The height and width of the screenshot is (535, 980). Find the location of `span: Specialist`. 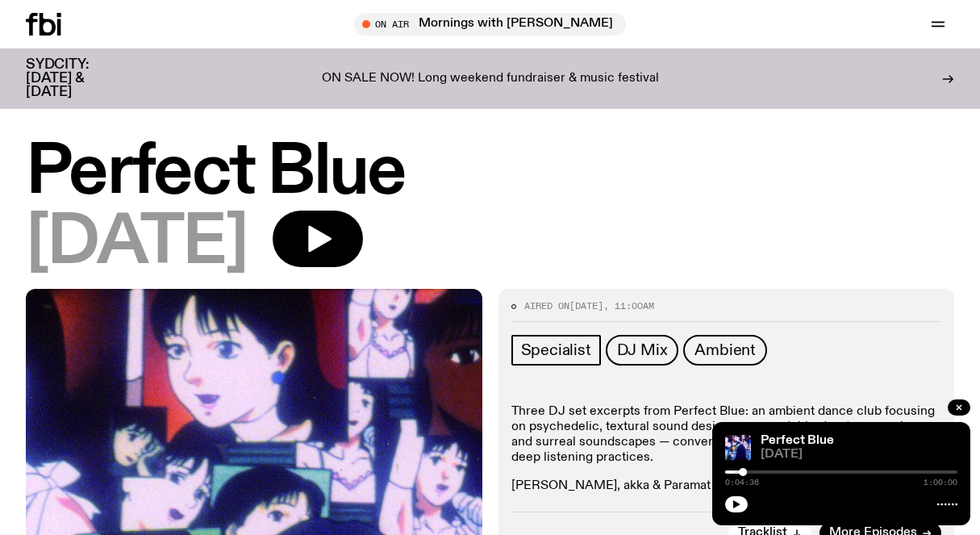

span: Specialist is located at coordinates (556, 350).